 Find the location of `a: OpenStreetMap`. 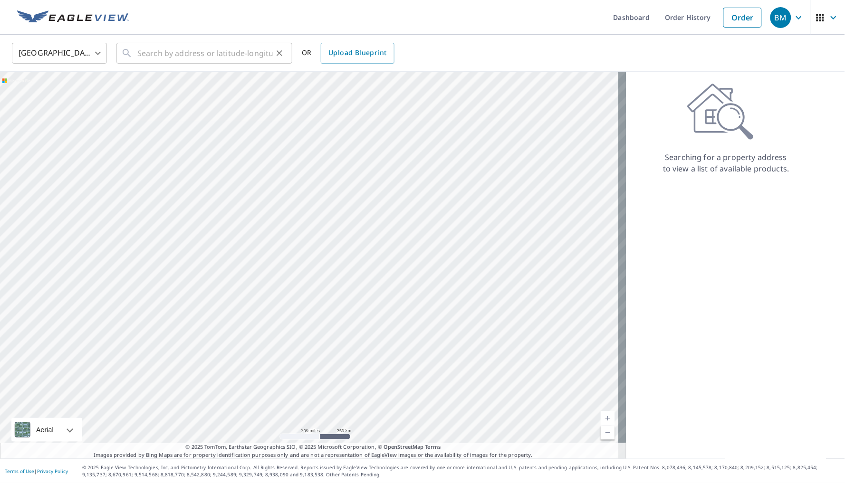

a: OpenStreetMap is located at coordinates (404, 447).